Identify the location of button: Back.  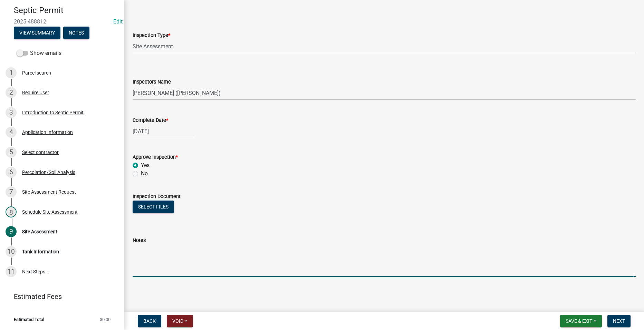
(149, 321).